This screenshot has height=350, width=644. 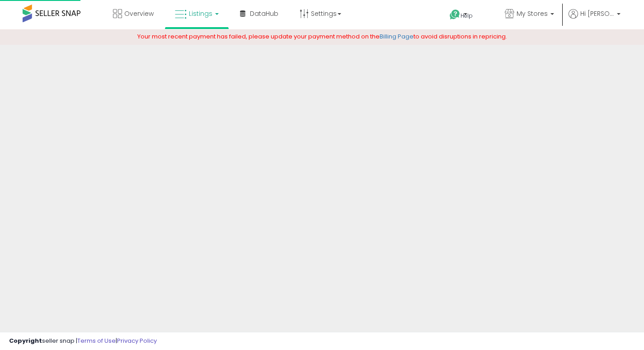 I want to click on span: My Stores, so click(x=532, y=13).